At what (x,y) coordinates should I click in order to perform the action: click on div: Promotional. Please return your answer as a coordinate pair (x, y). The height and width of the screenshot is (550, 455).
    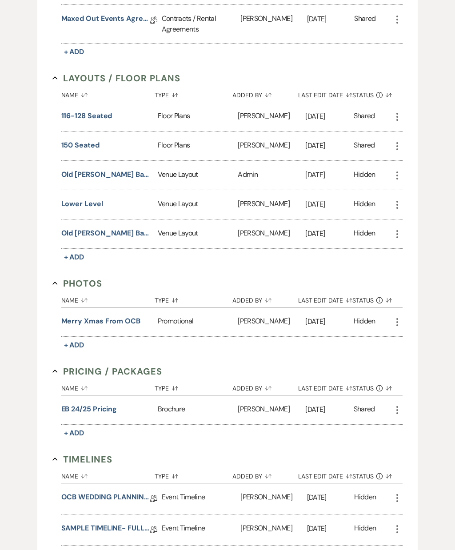
    Looking at the image, I should click on (198, 322).